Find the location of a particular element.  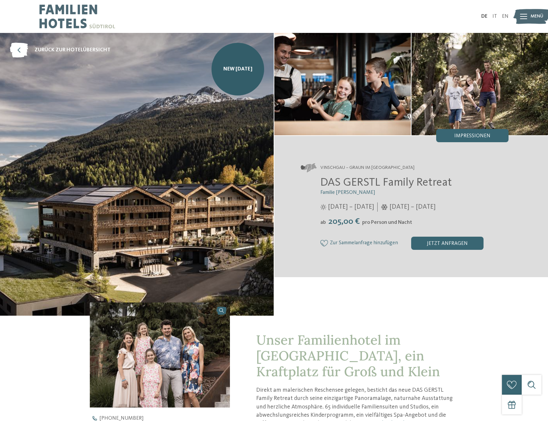

a: IT is located at coordinates (495, 16).